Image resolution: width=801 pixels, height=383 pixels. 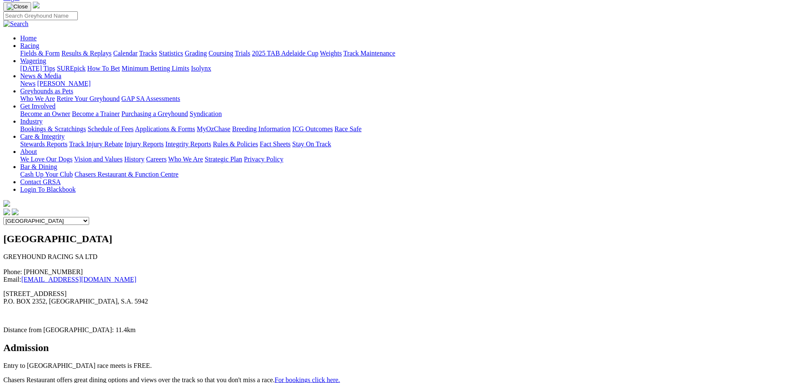 I want to click on a: Track Injury Rebate, so click(x=96, y=144).